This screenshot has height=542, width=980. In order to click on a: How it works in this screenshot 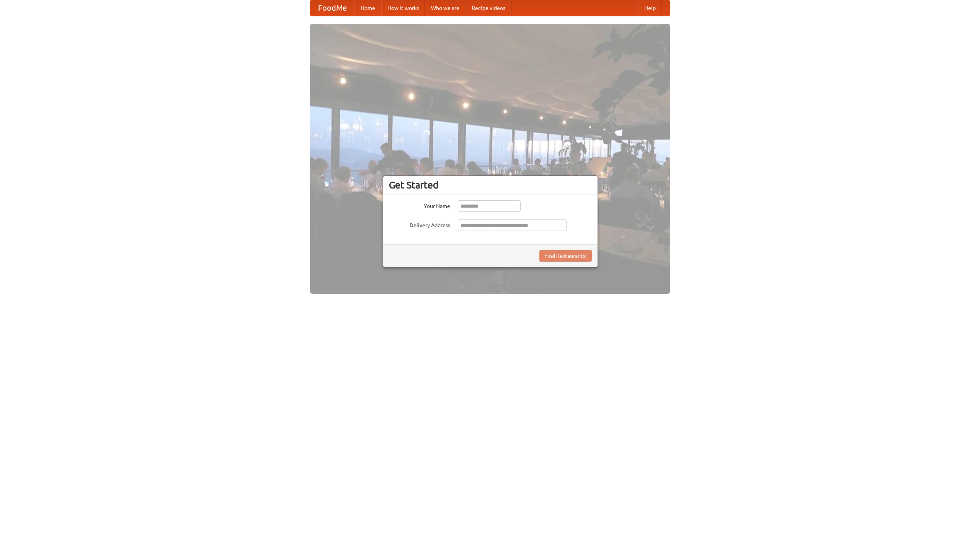, I will do `click(403, 8)`.